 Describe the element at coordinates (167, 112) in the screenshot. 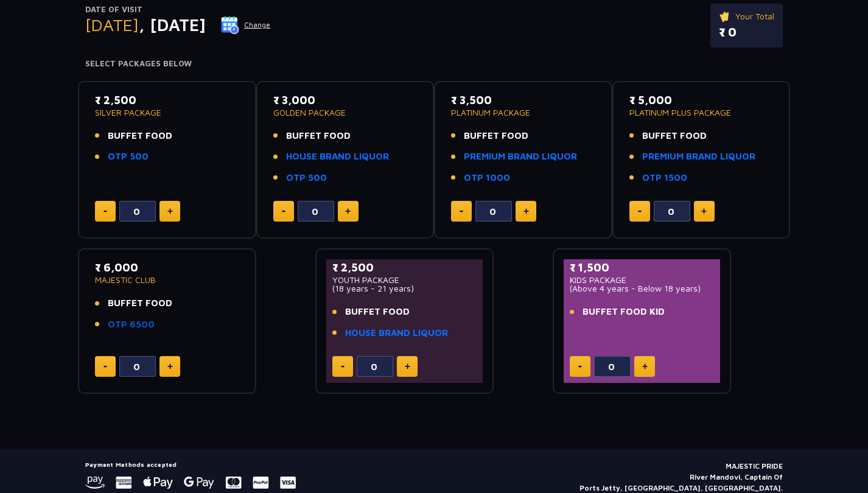

I see `p: SILVER PACKAGE` at that location.